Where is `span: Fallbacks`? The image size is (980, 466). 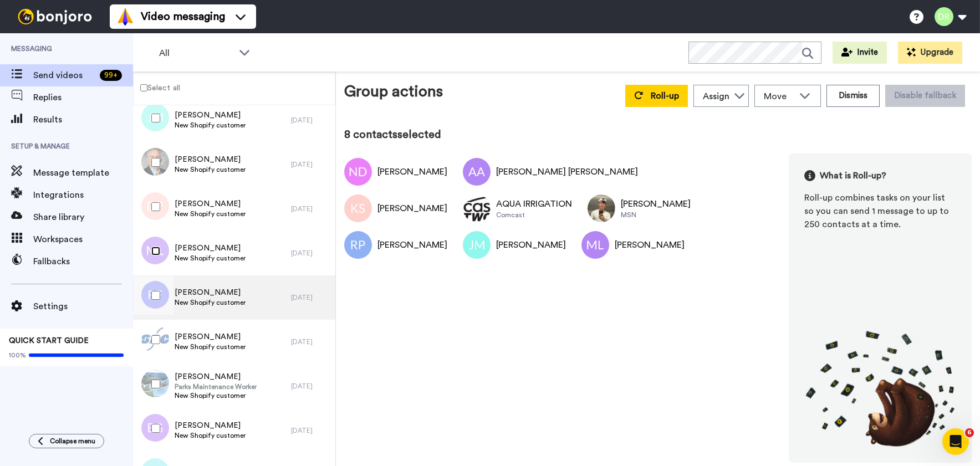 span: Fallbacks is located at coordinates (83, 261).